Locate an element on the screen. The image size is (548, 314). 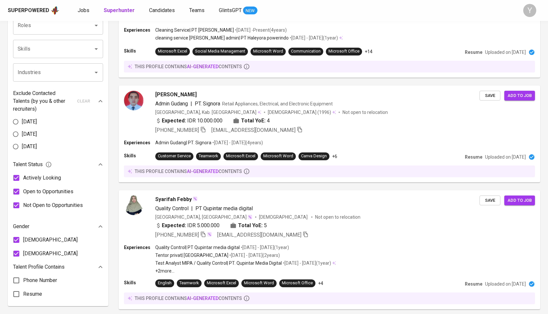
p: +6 is located at coordinates (335, 156).